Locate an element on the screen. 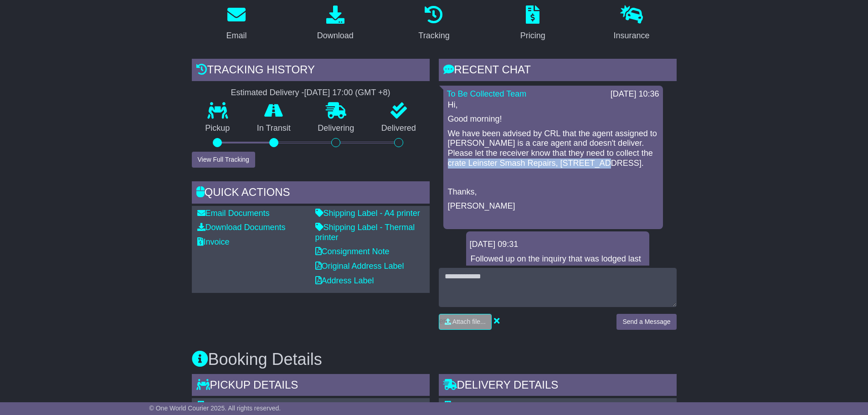 This screenshot has width=868, height=415. a: Tracking is located at coordinates (434, 24).